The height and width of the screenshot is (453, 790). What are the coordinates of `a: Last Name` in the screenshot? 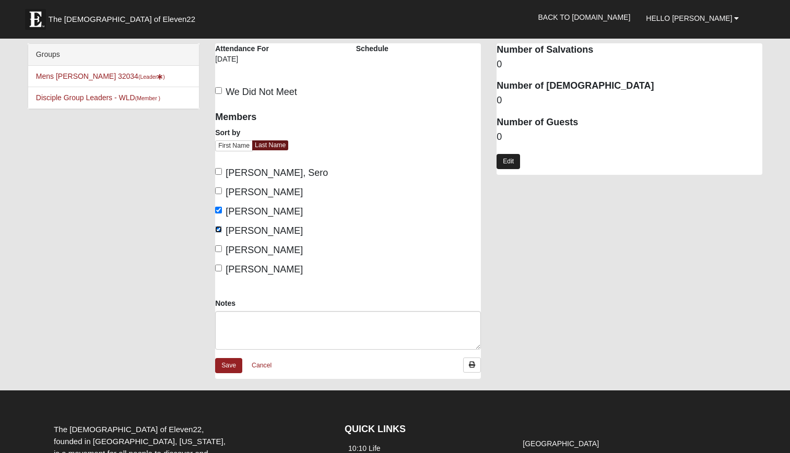 It's located at (270, 145).